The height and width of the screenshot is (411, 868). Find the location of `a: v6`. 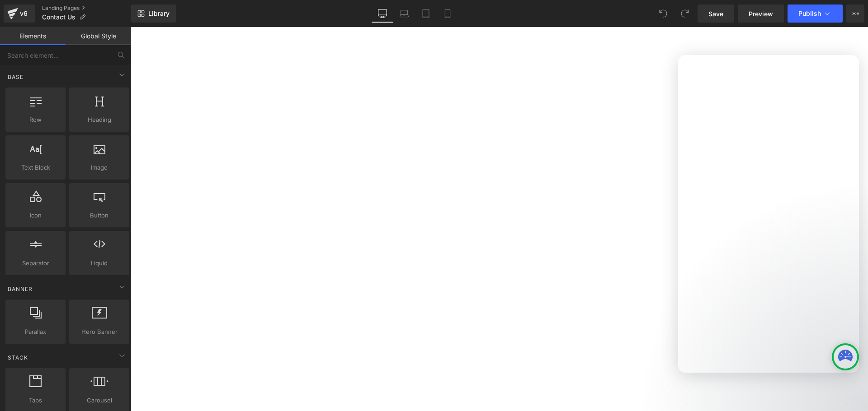

a: v6 is located at coordinates (19, 14).